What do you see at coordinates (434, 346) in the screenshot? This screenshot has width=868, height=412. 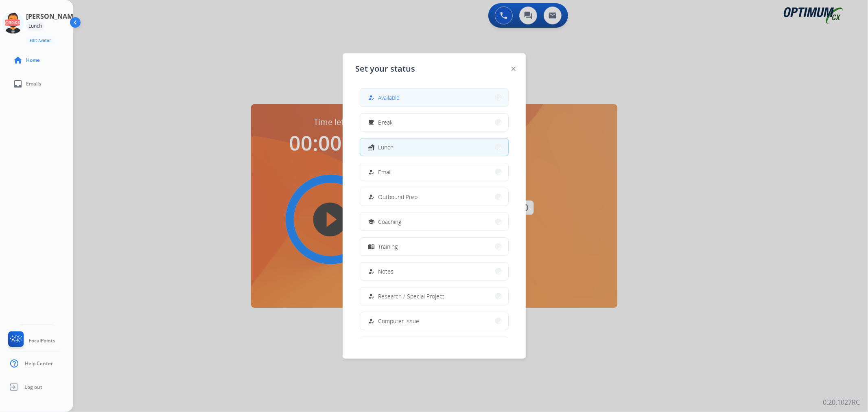 I see `button: Internet Issue` at bounding box center [434, 346].